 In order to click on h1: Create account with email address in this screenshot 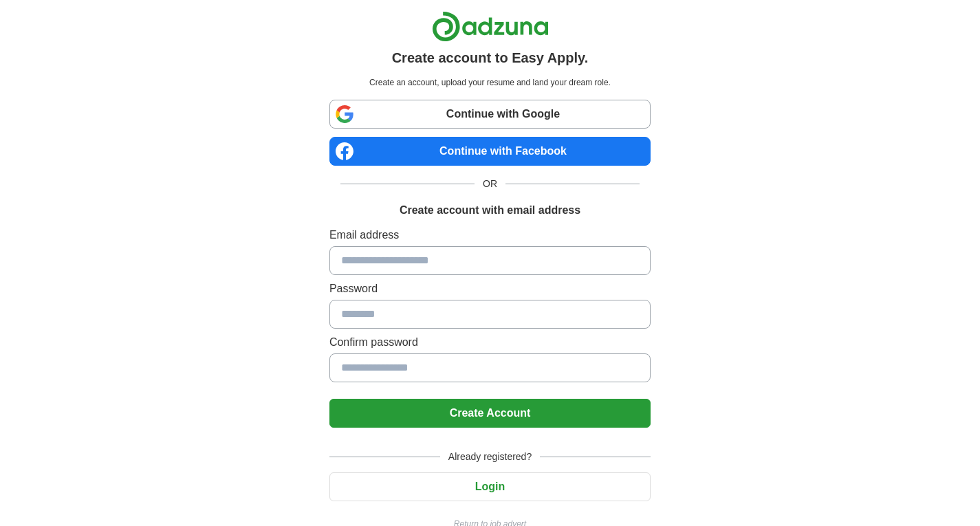, I will do `click(490, 210)`.